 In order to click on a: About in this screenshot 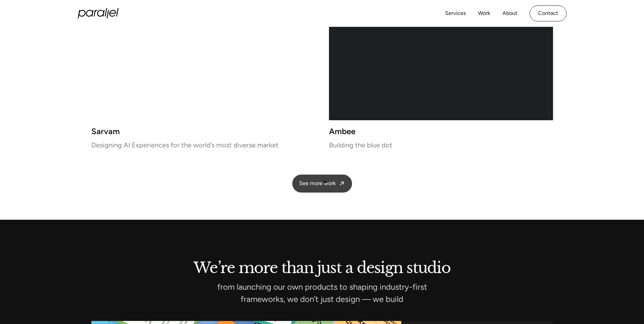, I will do `click(510, 13)`.